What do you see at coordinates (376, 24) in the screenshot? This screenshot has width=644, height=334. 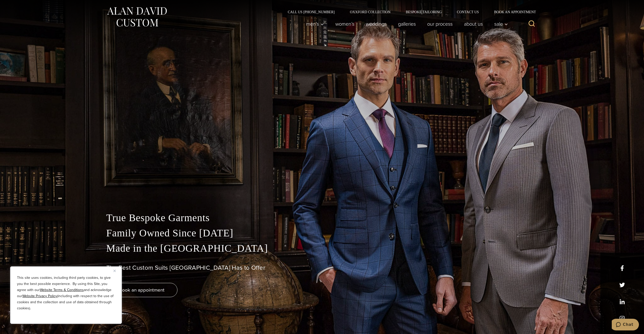 I see `a: weddings` at bounding box center [376, 24].